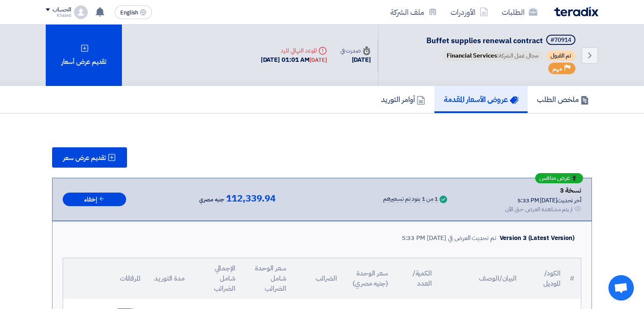  What do you see at coordinates (545, 278) in the screenshot?
I see `th: الكود/الموديل` at bounding box center [545, 278].